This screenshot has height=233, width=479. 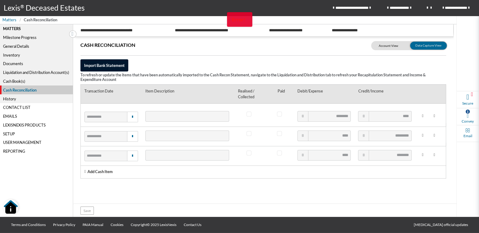 What do you see at coordinates (153, 225) in the screenshot?
I see `a: Copyright© 2025 LexisNexis` at bounding box center [153, 225].